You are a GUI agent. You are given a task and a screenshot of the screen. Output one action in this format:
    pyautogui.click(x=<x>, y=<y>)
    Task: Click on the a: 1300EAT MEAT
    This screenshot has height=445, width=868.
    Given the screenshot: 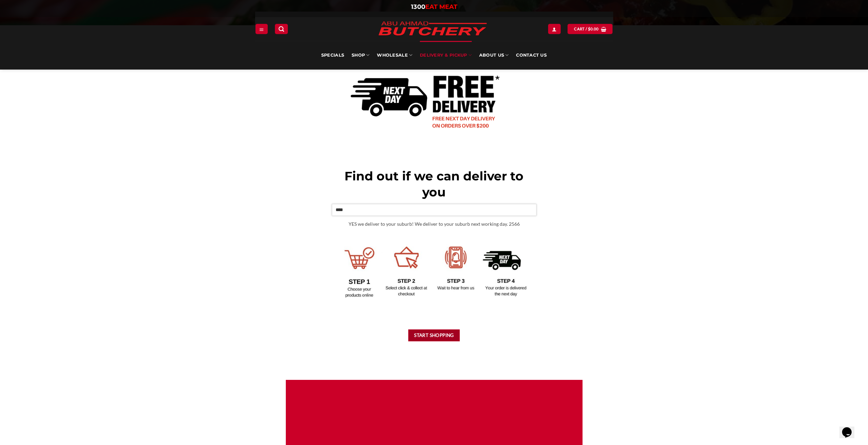 What is the action you would take?
    pyautogui.click(x=434, y=7)
    